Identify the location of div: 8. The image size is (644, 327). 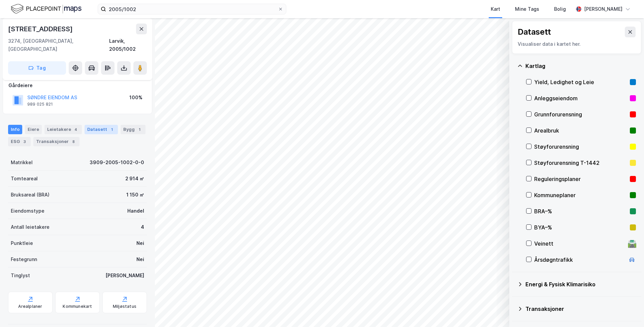
(73, 142).